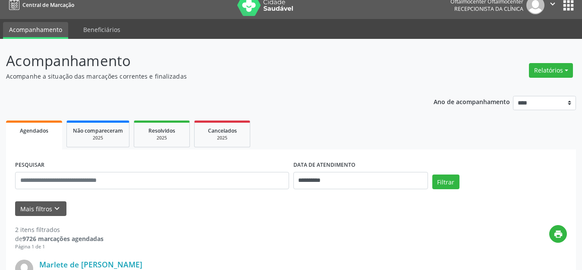 The image size is (582, 270). I want to click on i: print, so click(559, 234).